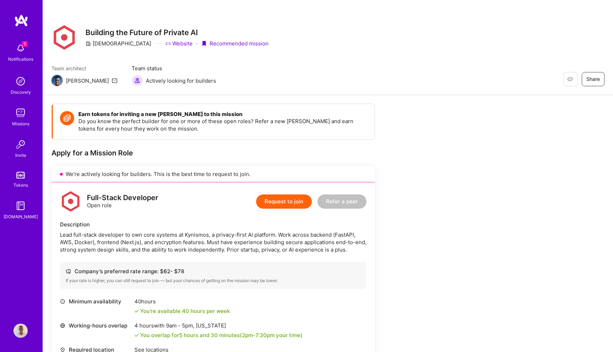  I want to click on div: 40 hours, so click(182, 301).